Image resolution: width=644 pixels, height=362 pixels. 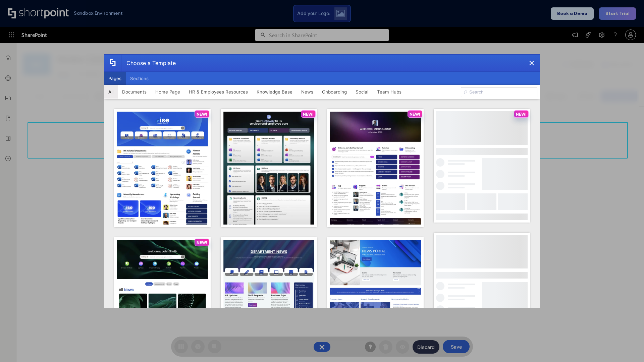 What do you see at coordinates (275, 92) in the screenshot?
I see `button: Knowledge Base` at bounding box center [275, 92].